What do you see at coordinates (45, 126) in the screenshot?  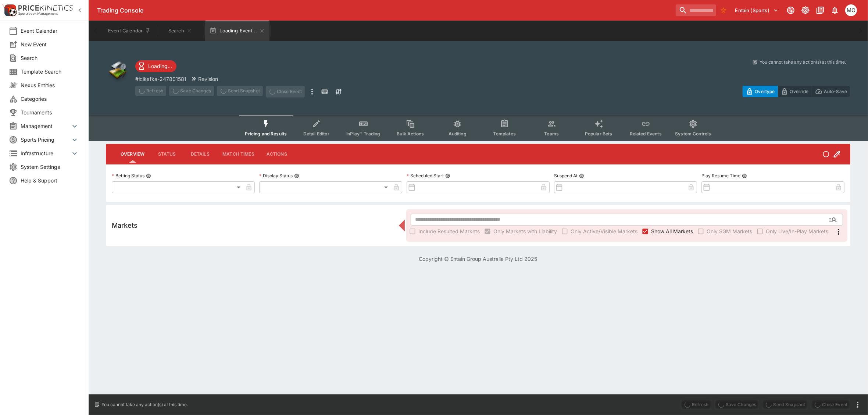 I see `span: Management` at bounding box center [45, 126].